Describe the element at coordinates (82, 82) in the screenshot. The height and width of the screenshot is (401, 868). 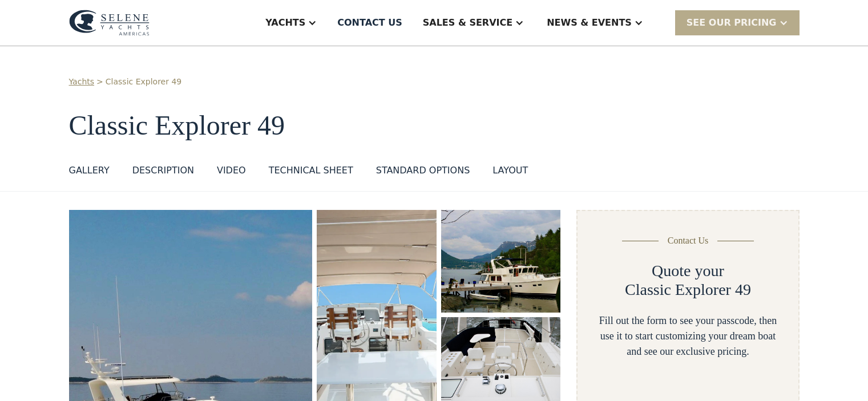
I see `a: Yachts` at that location.